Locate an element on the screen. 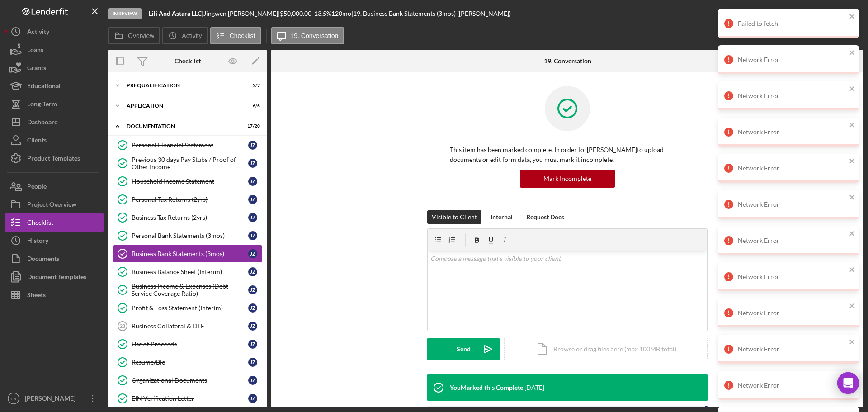  a: Personal Bank Statements (3mos)JZ is located at coordinates (187, 235).